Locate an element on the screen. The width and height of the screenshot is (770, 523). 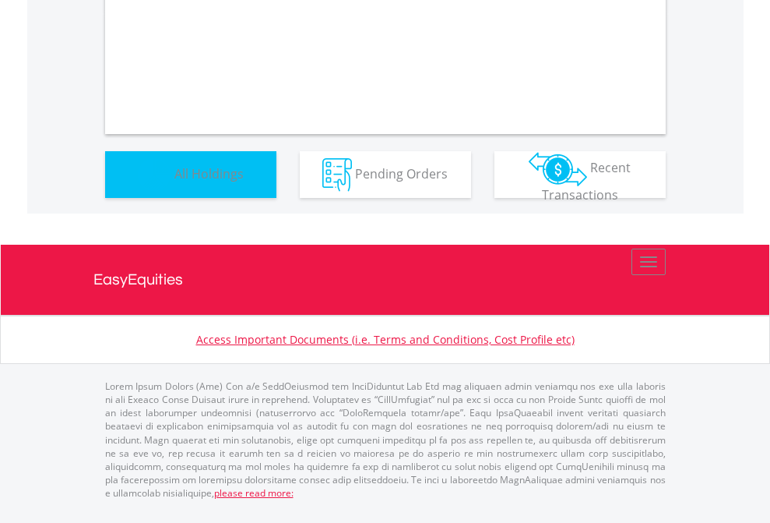
button: All Holdings is located at coordinates (191, 174).